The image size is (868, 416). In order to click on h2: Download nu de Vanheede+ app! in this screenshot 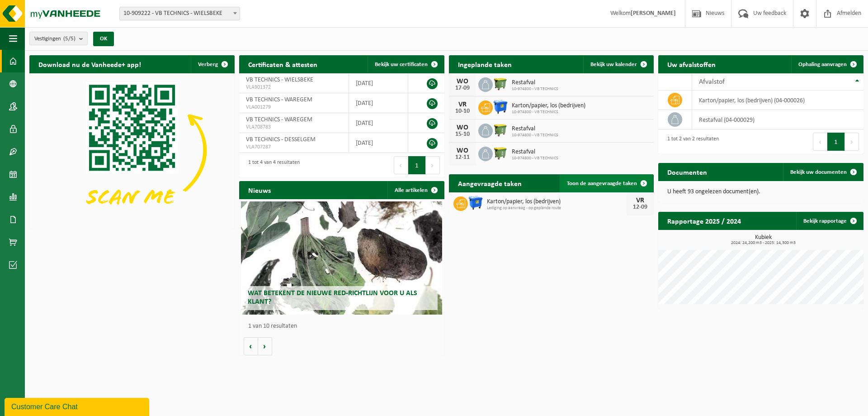, I will do `click(89, 64)`.